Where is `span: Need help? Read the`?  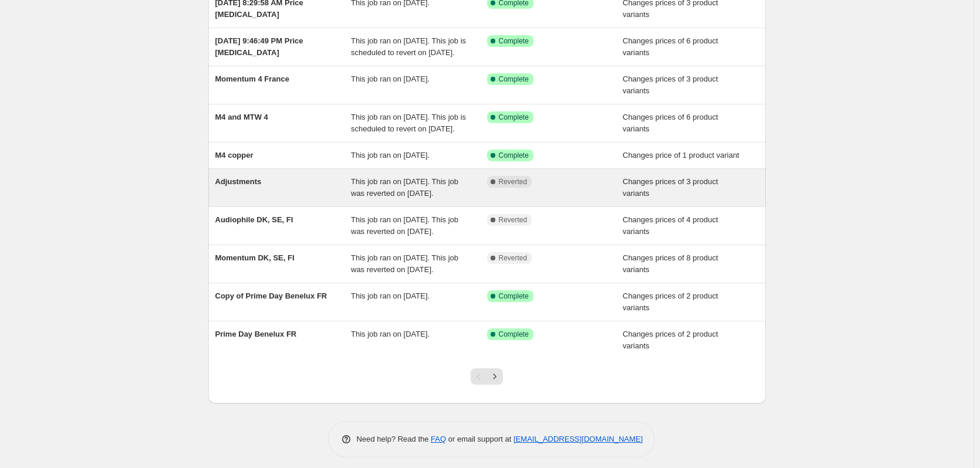
span: Need help? Read the is located at coordinates (394, 439).